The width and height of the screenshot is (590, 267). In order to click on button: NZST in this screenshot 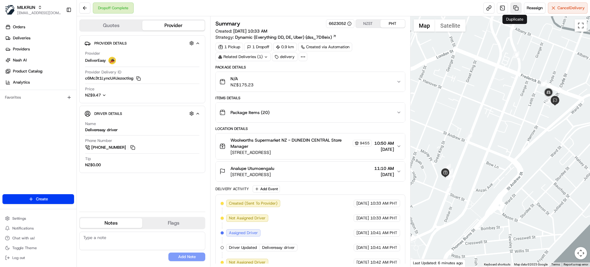, I will do `click(368, 24)`.